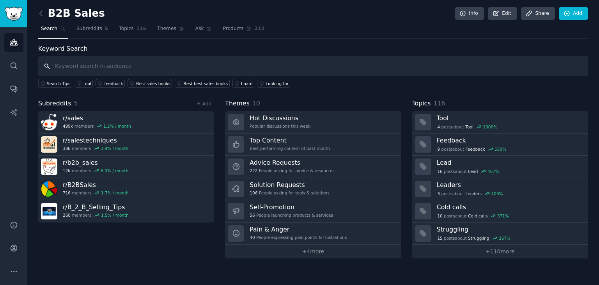 The image size is (599, 285). Describe the element at coordinates (479, 238) in the screenshot. I see `span: Struggling` at that location.